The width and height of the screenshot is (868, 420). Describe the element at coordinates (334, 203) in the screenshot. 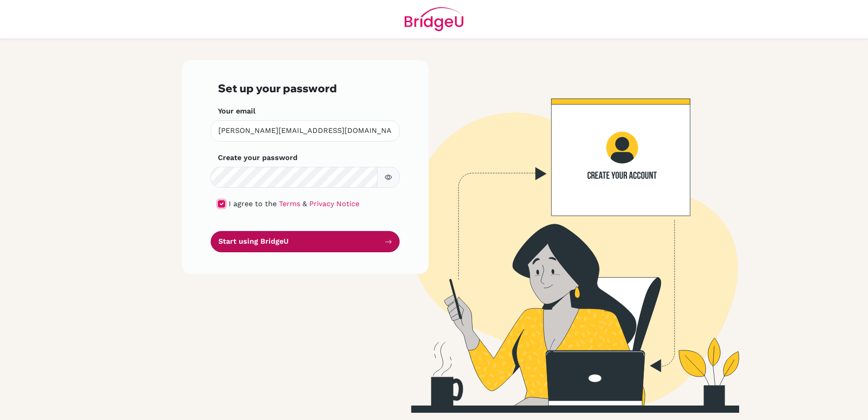

I see `a: Privacy Notice` at that location.